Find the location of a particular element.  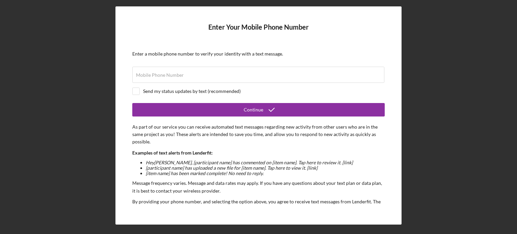

p: By providing your phone number, and selecting the option above, you agree to receive text message... is located at coordinates (258, 209).